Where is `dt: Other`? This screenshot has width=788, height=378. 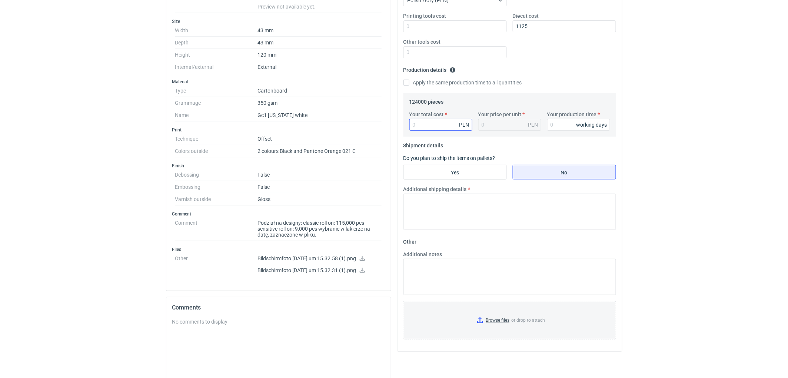
dt: Other is located at coordinates (216, 266).